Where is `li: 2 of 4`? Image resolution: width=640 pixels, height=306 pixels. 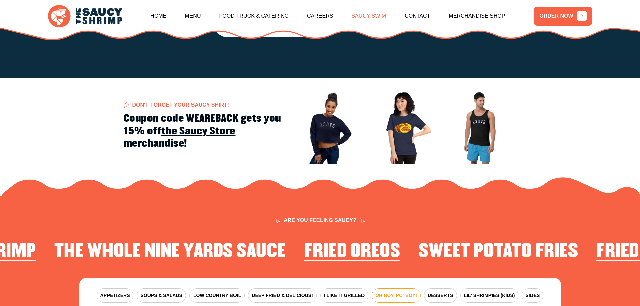
li: 2 of 4 is located at coordinates (170, 253).